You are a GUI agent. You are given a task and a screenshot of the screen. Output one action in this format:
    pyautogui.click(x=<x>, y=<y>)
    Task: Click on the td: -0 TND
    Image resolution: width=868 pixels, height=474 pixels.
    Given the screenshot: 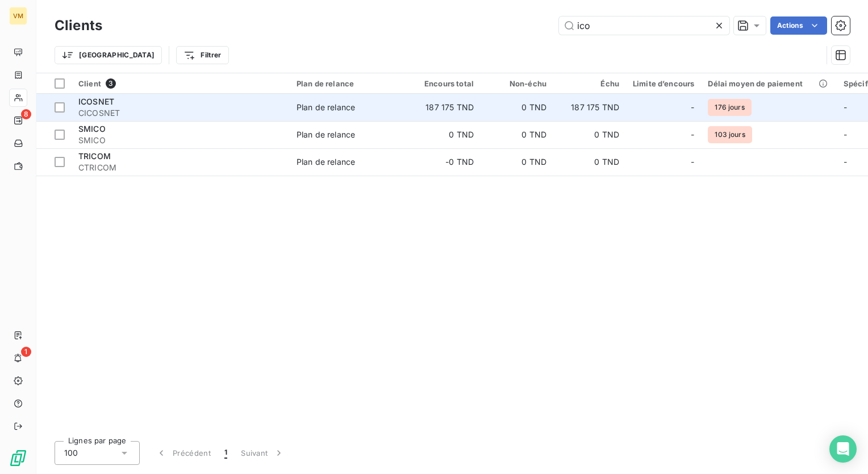 What is the action you would take?
    pyautogui.click(x=444, y=162)
    